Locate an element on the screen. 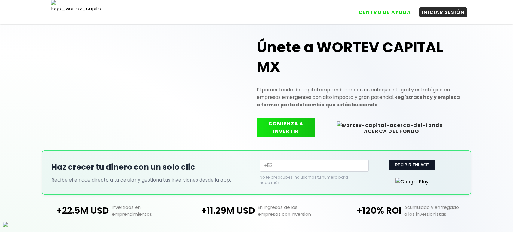  button: CENTRO DE AYUDA is located at coordinates (384, 12).